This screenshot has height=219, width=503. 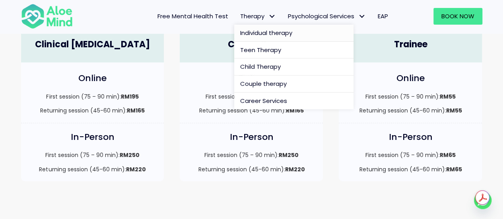 What do you see at coordinates (264, 101) in the screenshot?
I see `span: Career Services` at bounding box center [264, 101].